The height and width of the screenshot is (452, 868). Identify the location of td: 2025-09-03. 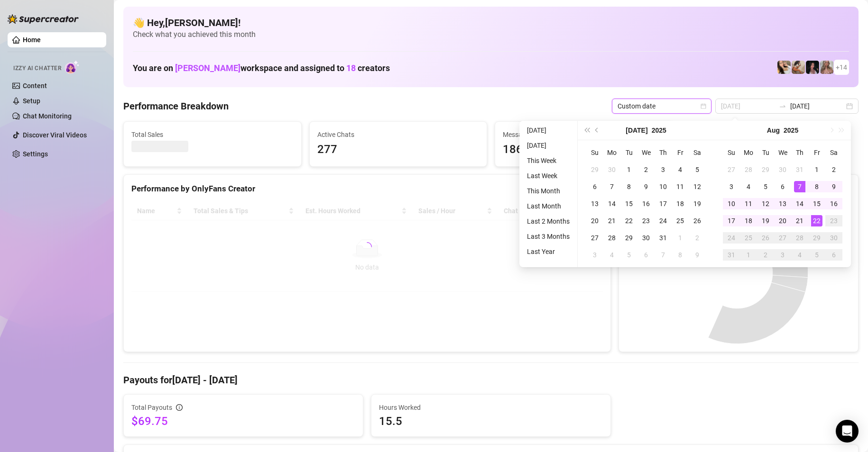
(783, 255).